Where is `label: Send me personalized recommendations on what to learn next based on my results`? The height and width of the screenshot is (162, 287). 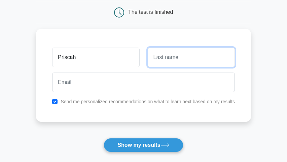
label: Send me personalized recommendations on what to learn next based on my results is located at coordinates (148, 101).